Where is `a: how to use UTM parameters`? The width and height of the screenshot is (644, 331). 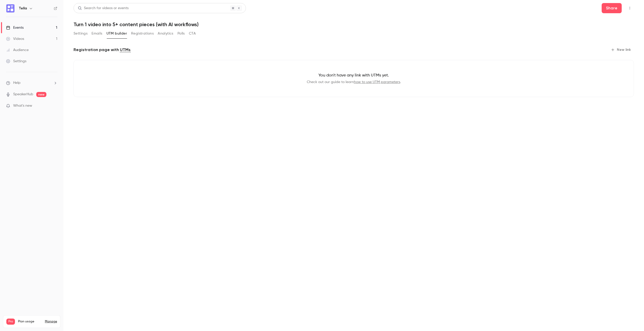
a: how to use UTM parameters is located at coordinates (377, 82).